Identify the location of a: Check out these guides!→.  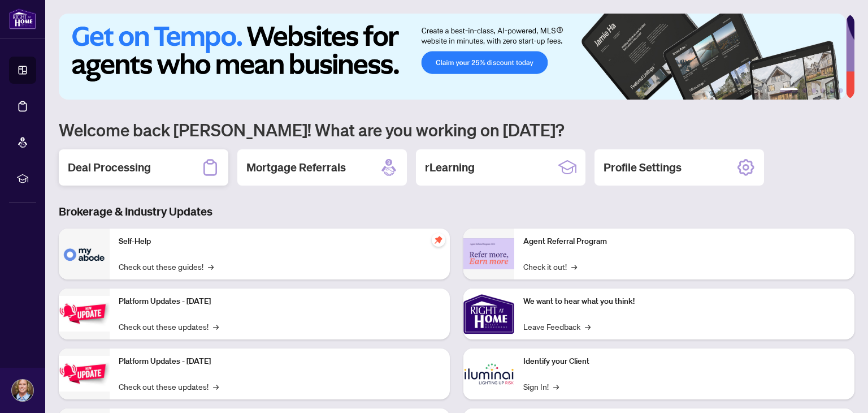
(166, 266).